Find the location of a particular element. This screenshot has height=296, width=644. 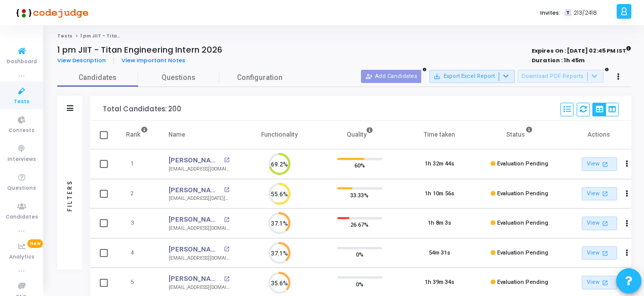

td: 4 is located at coordinates (137, 253).